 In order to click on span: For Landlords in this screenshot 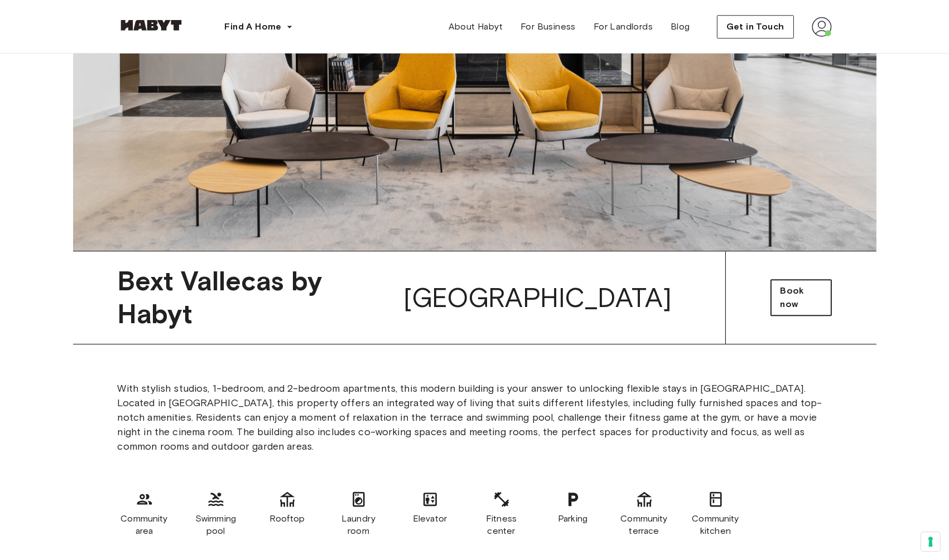, I will do `click(623, 27)`.